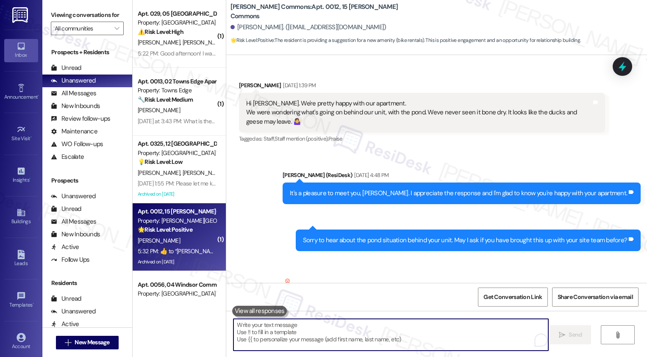 This screenshot has width=647, height=357. Describe the element at coordinates (21, 50) in the screenshot. I see `a: Inbox` at that location.